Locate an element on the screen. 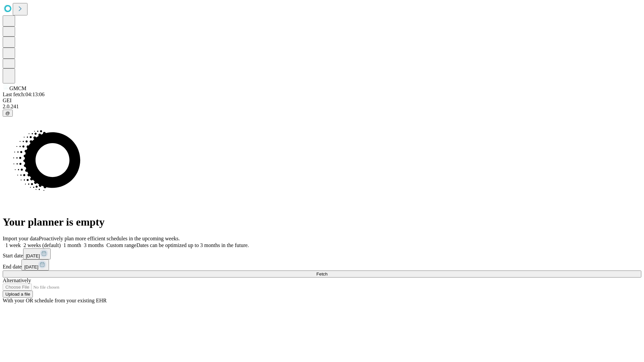  button: Fetch is located at coordinates (322, 274).